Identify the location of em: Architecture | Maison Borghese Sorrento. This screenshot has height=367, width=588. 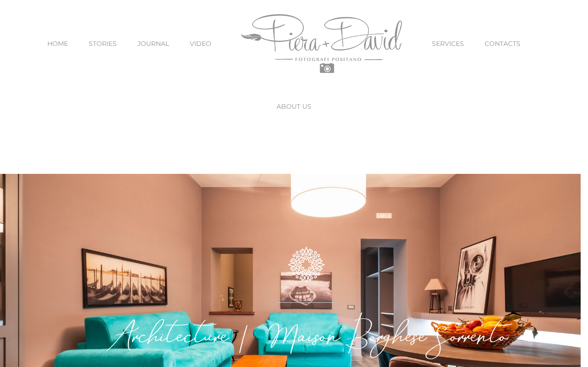
(306, 339).